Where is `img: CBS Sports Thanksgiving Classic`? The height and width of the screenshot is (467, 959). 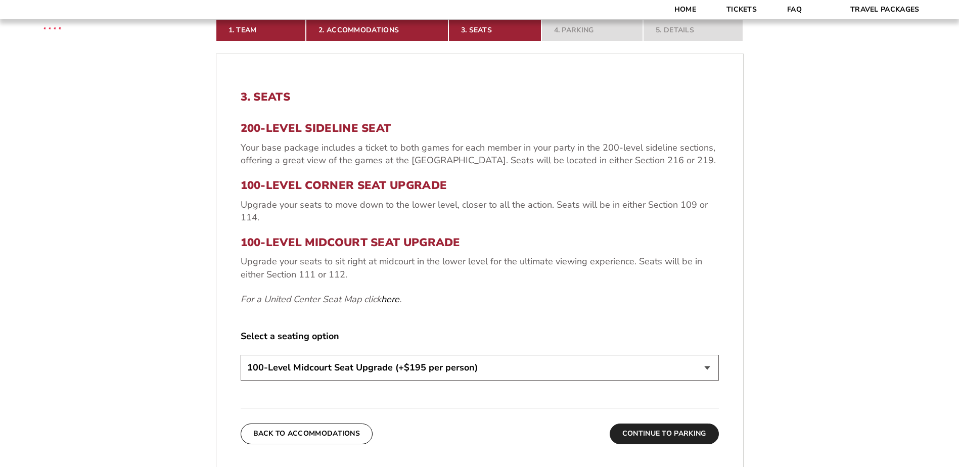
img: CBS Sports Thanksgiving Classic is located at coordinates (52, 27).